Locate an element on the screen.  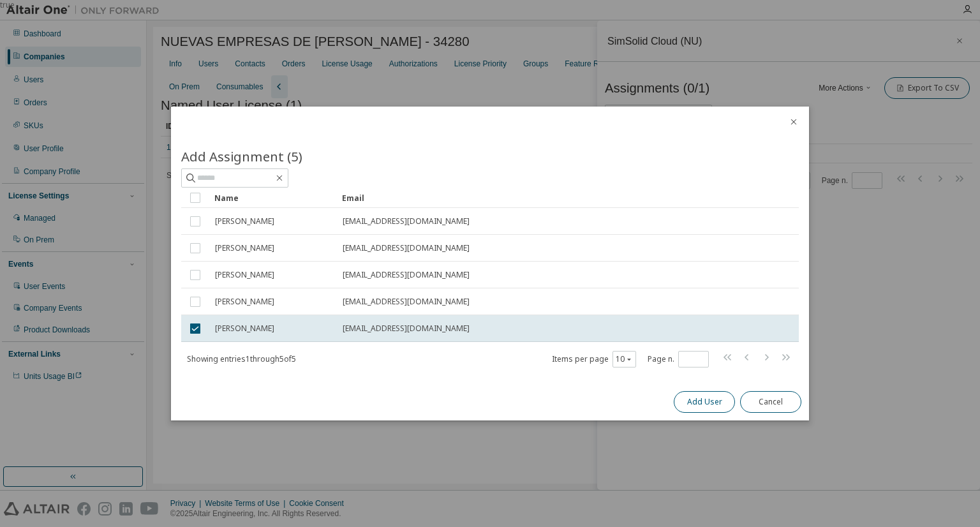
button: Add User is located at coordinates (704, 402).